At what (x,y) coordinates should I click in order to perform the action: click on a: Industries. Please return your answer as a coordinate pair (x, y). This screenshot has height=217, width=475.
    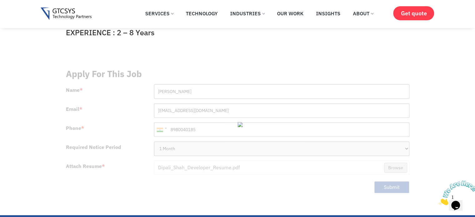
    Looking at the image, I should click on (247, 13).